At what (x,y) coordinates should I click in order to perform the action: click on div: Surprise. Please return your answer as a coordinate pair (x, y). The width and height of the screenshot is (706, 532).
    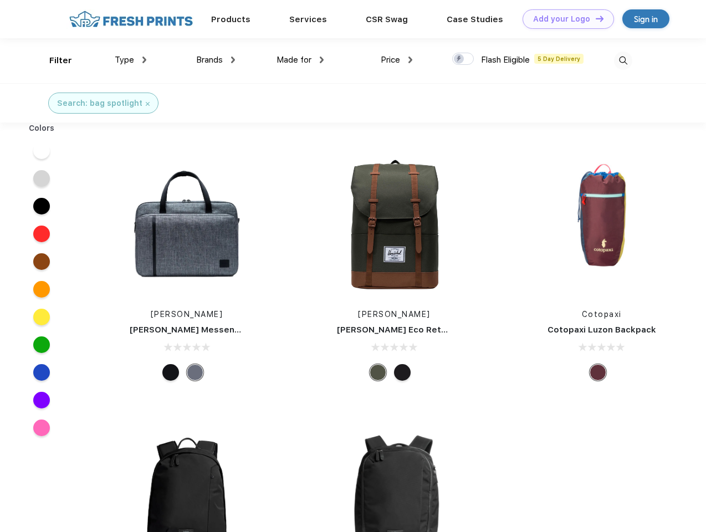
    Looking at the image, I should click on (598, 372).